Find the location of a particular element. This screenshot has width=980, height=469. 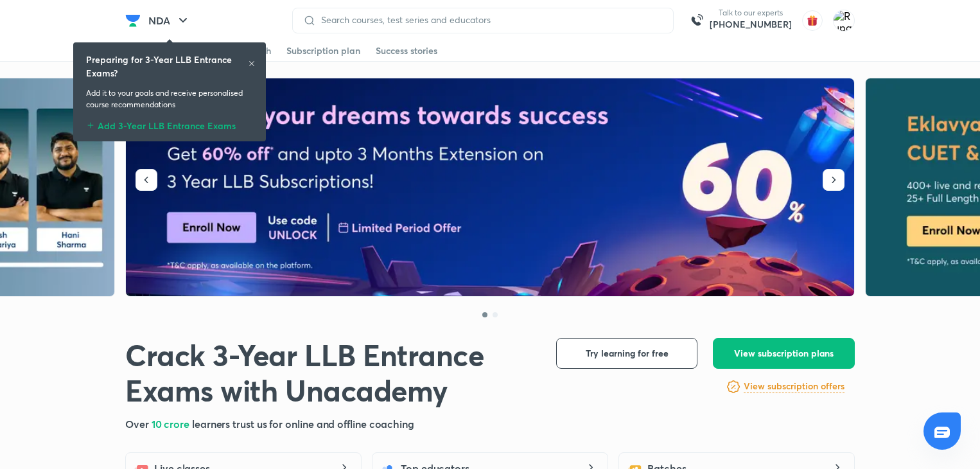

p: Talk to our experts is located at coordinates (750, 13).